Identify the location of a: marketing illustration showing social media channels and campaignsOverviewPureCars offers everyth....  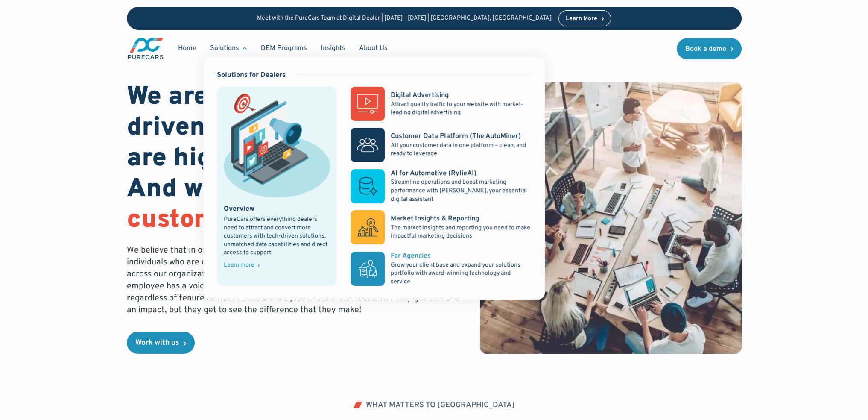
(277, 186).